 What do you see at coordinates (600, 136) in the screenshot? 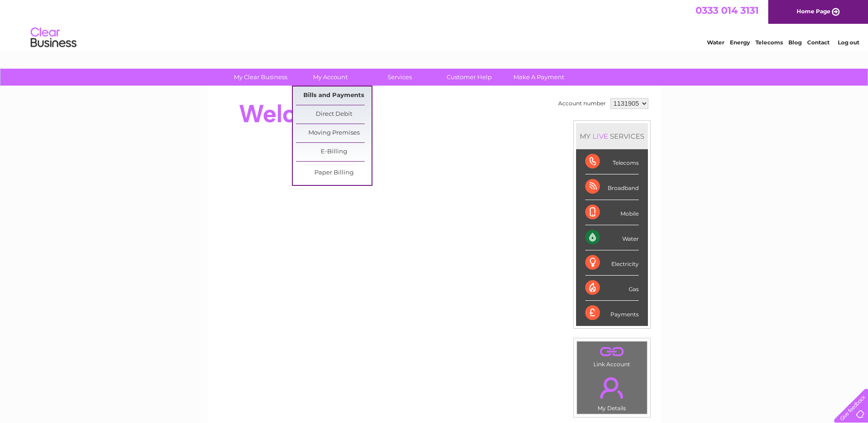
I see `div: LIVE` at bounding box center [600, 136].